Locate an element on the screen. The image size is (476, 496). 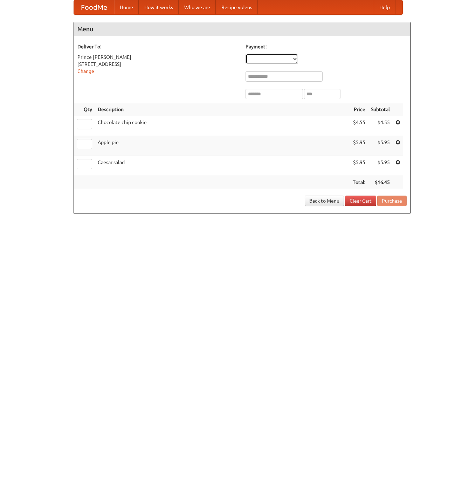
th: Description is located at coordinates (222, 109).